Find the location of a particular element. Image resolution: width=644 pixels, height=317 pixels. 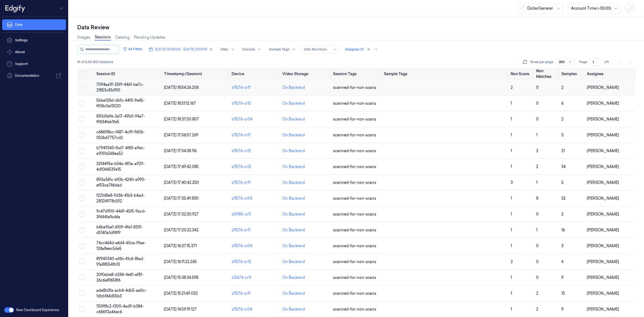

th: Session ID is located at coordinates (128, 74).